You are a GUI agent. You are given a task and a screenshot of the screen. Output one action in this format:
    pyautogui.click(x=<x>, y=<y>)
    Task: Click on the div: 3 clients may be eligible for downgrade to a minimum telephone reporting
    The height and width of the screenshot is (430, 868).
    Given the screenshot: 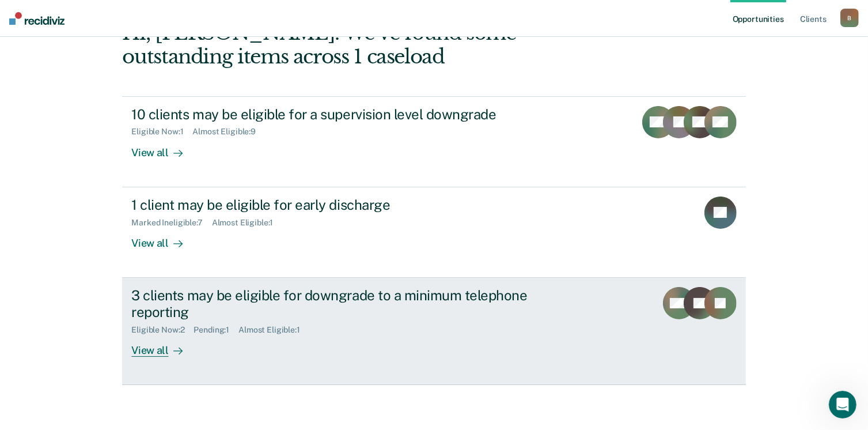 What is the action you would take?
    pyautogui.click(x=333, y=304)
    